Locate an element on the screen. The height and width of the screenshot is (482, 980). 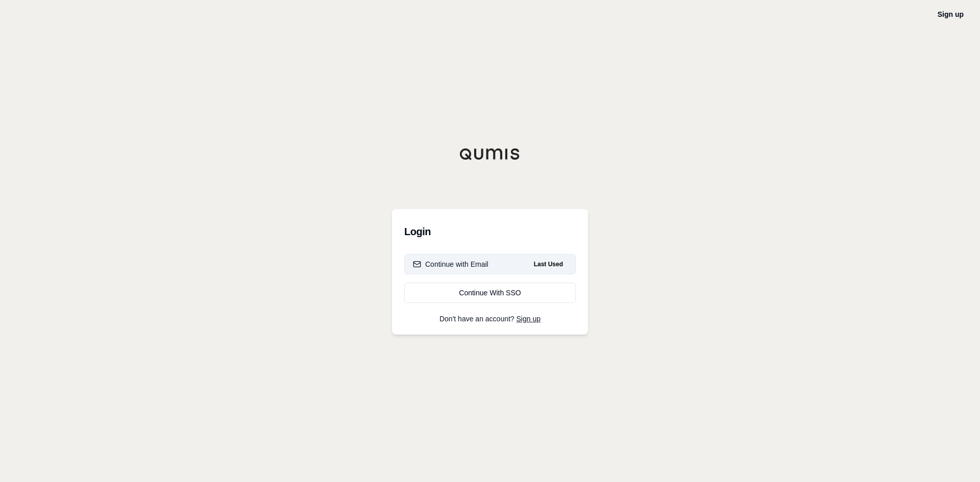
span: Last Used is located at coordinates (549, 264).